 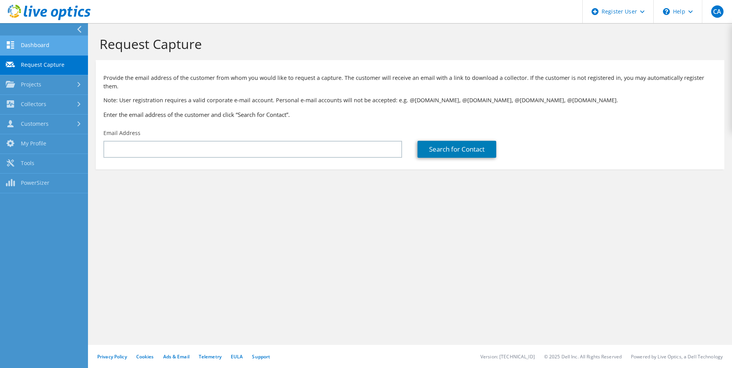 What do you see at coordinates (261, 357) in the screenshot?
I see `a: Support` at bounding box center [261, 357].